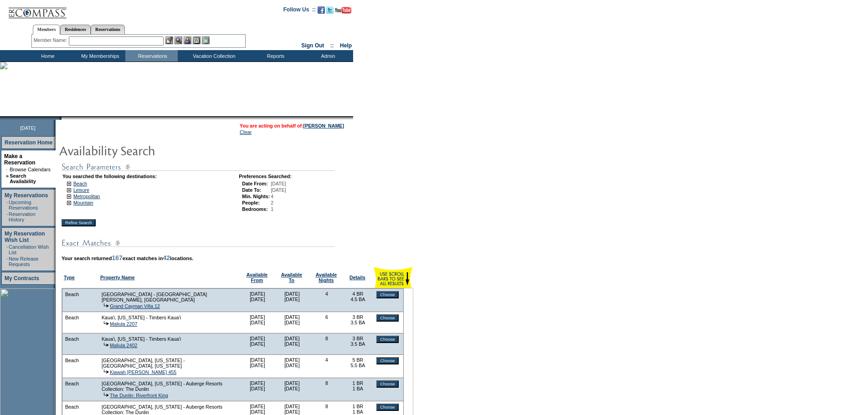 This screenshot has height=415, width=868. Describe the element at coordinates (272, 203) in the screenshot. I see `span: 2` at that location.